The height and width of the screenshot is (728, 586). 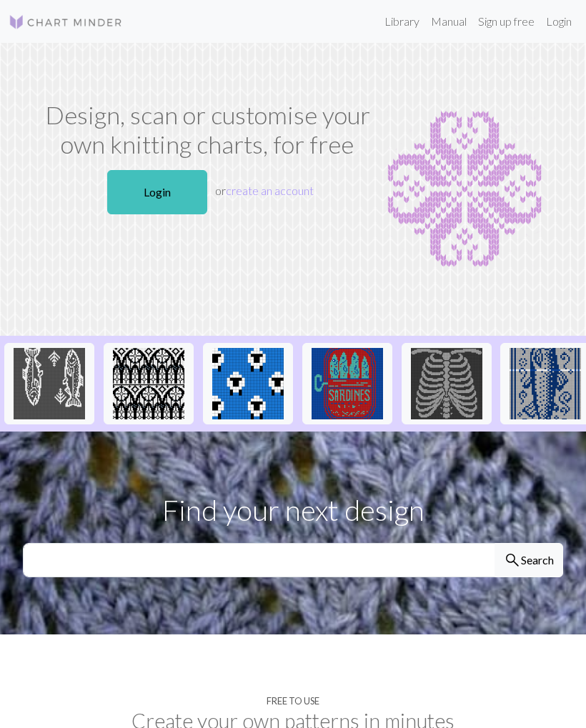 I want to click on a: Sheep socks, so click(x=248, y=382).